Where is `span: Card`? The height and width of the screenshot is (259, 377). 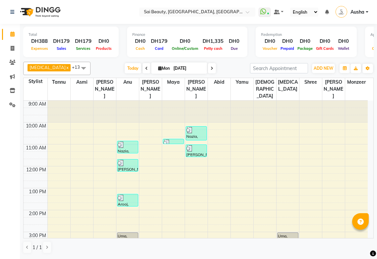 span: Card is located at coordinates (159, 48).